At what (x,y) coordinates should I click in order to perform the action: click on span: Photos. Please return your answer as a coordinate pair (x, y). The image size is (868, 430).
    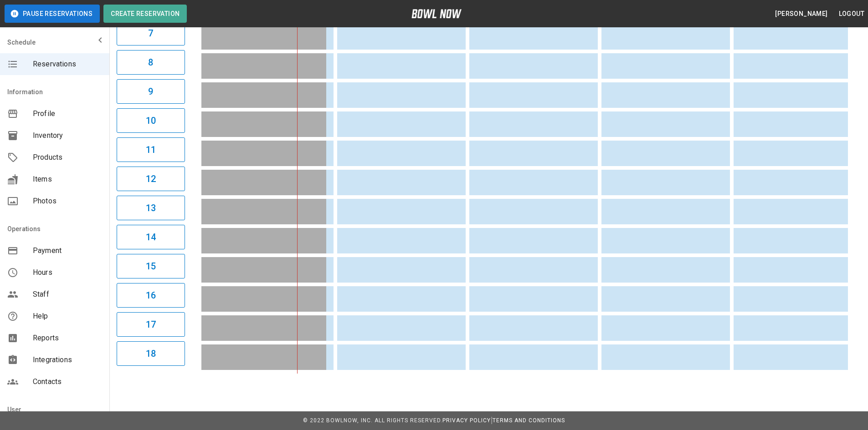
    Looking at the image, I should click on (68, 201).